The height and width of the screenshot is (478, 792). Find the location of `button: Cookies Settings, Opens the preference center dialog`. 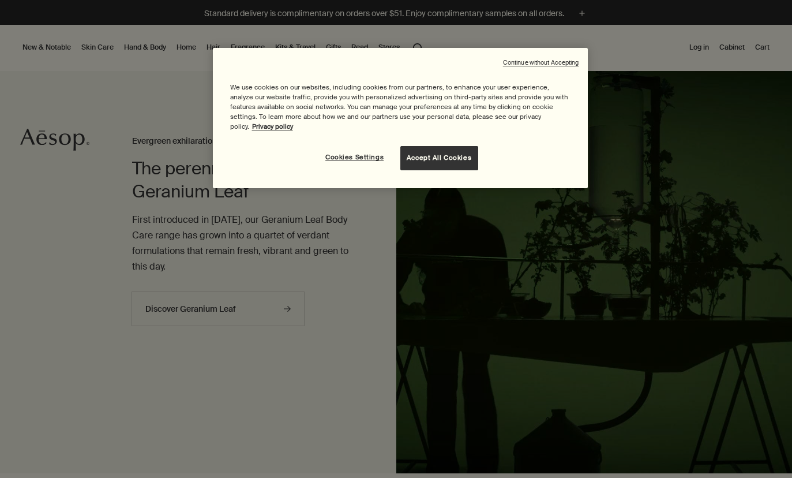

button: Cookies Settings, Opens the preference center dialog is located at coordinates (354, 157).